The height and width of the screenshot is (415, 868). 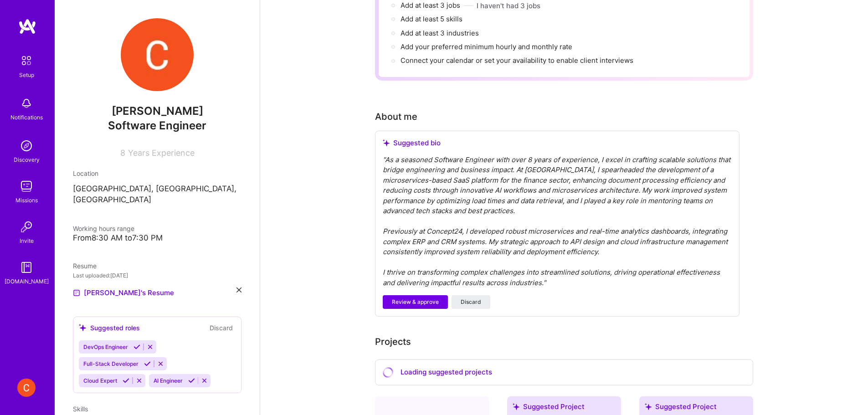 What do you see at coordinates (168, 380) in the screenshot?
I see `span: AI Engineer` at bounding box center [168, 380].